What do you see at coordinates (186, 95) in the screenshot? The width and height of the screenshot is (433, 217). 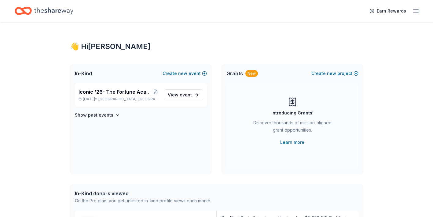 I see `span: event` at bounding box center [186, 95].